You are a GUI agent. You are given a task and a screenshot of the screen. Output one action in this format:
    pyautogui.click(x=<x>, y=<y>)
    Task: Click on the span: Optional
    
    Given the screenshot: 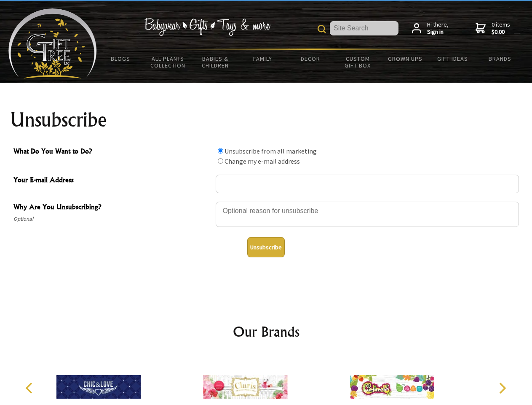 What is the action you would take?
    pyautogui.click(x=113, y=219)
    